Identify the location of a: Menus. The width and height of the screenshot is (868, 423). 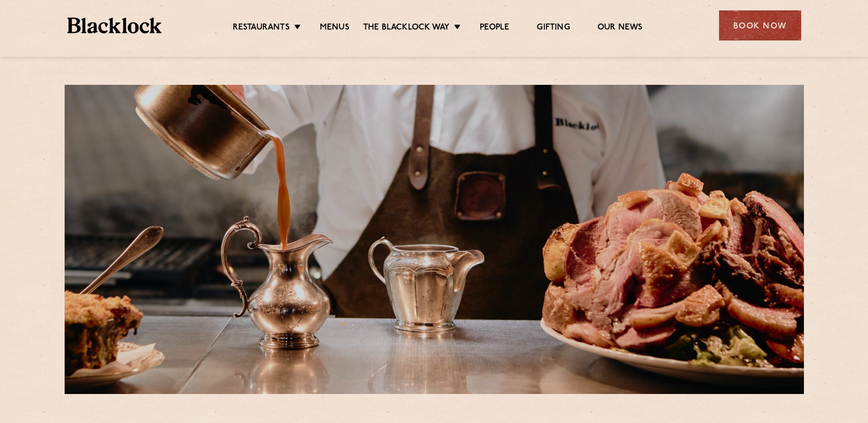
(335, 29).